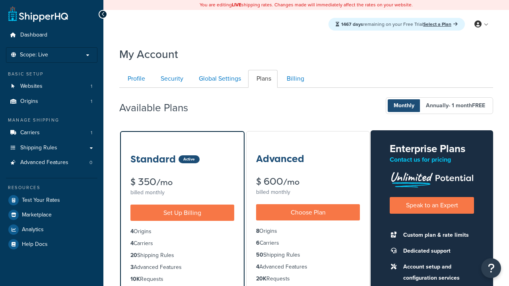  What do you see at coordinates (52, 120) in the screenshot?
I see `div: Manage Shipping` at bounding box center [52, 120].